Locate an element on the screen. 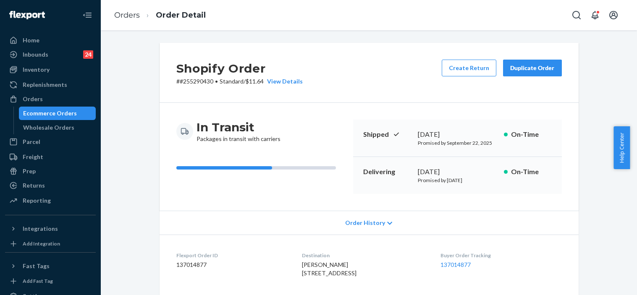  button: Integrations is located at coordinates (50, 229).